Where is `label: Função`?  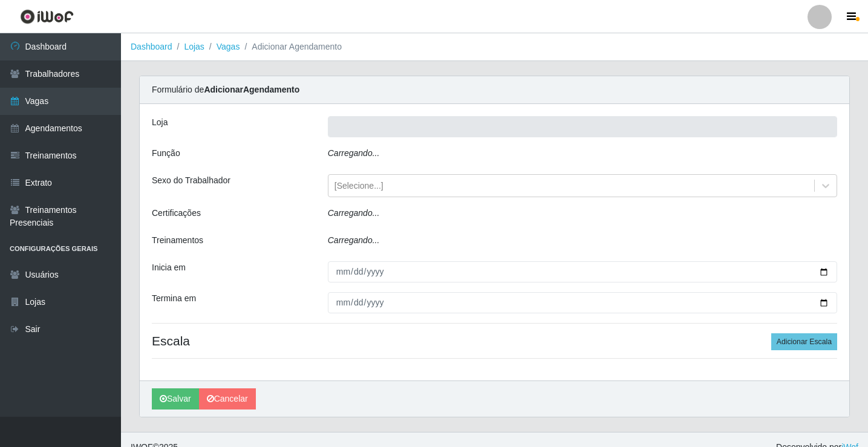 label: Função is located at coordinates (166, 153).